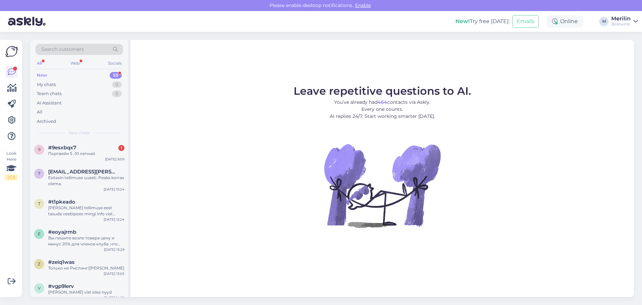  Describe the element at coordinates (79, 133) in the screenshot. I see `span: New chats` at that location.